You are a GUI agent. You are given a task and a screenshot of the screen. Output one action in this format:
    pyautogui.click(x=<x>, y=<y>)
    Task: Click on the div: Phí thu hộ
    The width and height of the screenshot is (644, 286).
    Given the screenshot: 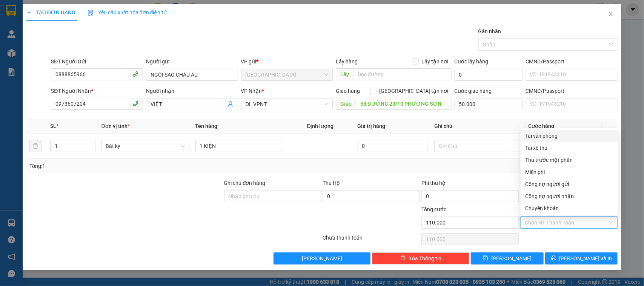 What is the action you would take?
    pyautogui.click(x=470, y=184)
    